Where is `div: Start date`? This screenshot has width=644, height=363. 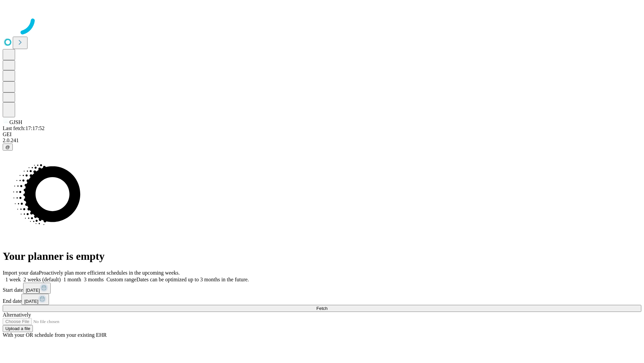
div: Start date is located at coordinates (322, 288).